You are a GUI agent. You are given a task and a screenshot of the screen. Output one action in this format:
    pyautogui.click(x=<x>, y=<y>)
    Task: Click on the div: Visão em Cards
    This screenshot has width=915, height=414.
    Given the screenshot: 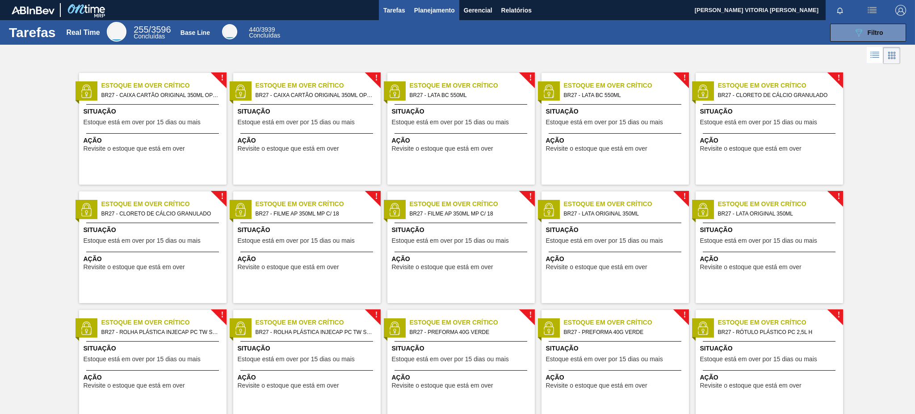 What is the action you would take?
    pyautogui.click(x=891, y=55)
    